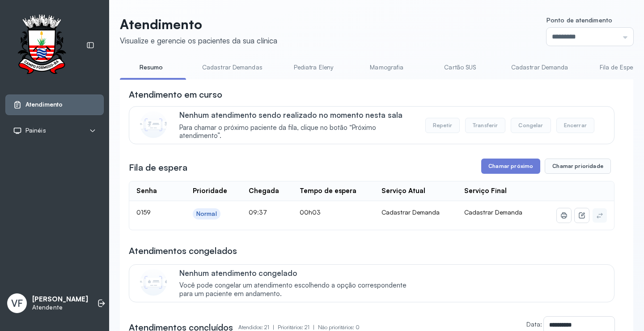 The width and height of the screenshot is (644, 331). Describe the element at coordinates (298, 115) in the screenshot. I see `p: Nenhum atendimento sendo realizado no momento nesta sala` at that location.